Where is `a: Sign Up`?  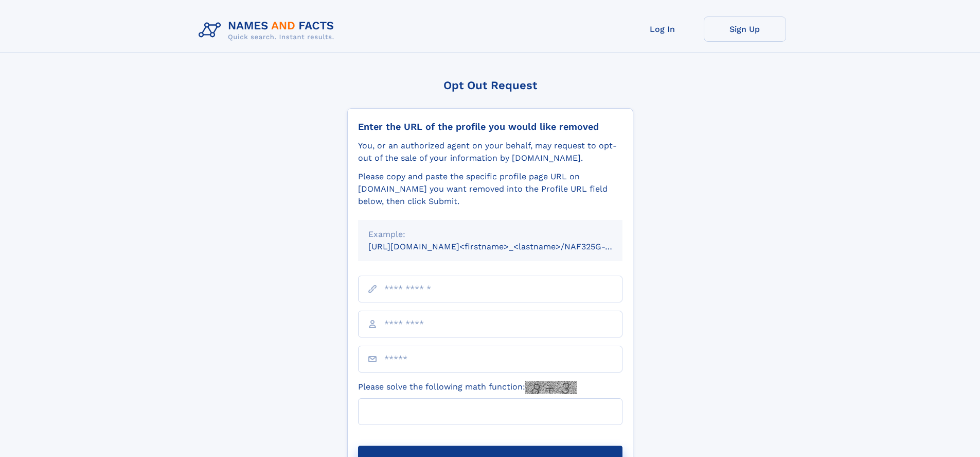
a: Sign Up is located at coordinates (745, 28).